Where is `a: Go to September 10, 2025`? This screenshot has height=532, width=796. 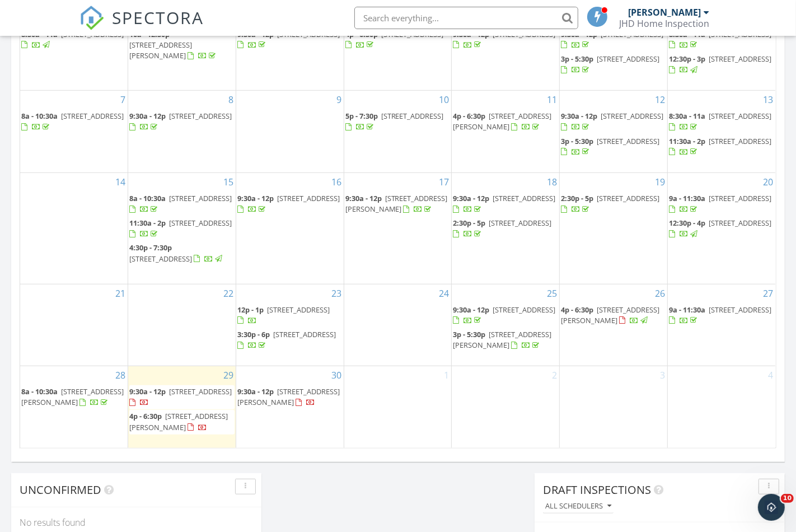 a: Go to September 10, 2025 is located at coordinates (444, 100).